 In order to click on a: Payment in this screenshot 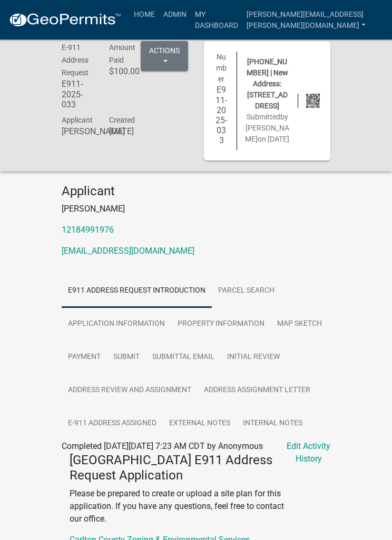, I will do `click(85, 357)`.